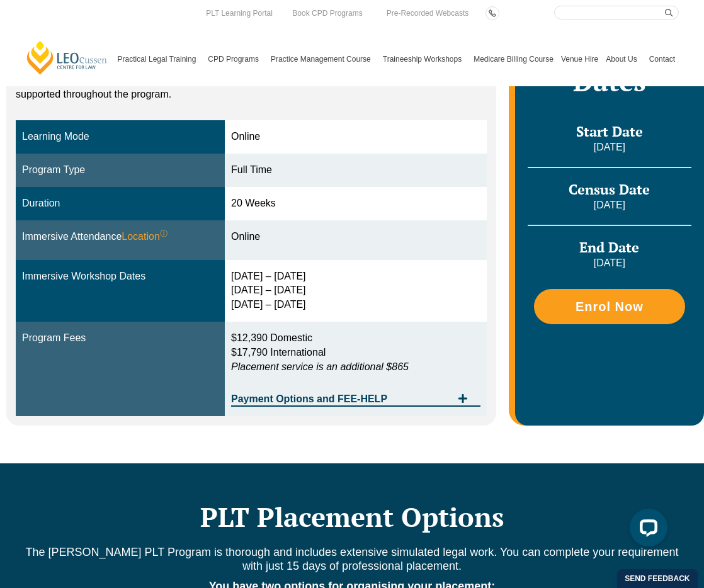  What do you see at coordinates (662, 59) in the screenshot?
I see `a: Contact` at bounding box center [662, 59].